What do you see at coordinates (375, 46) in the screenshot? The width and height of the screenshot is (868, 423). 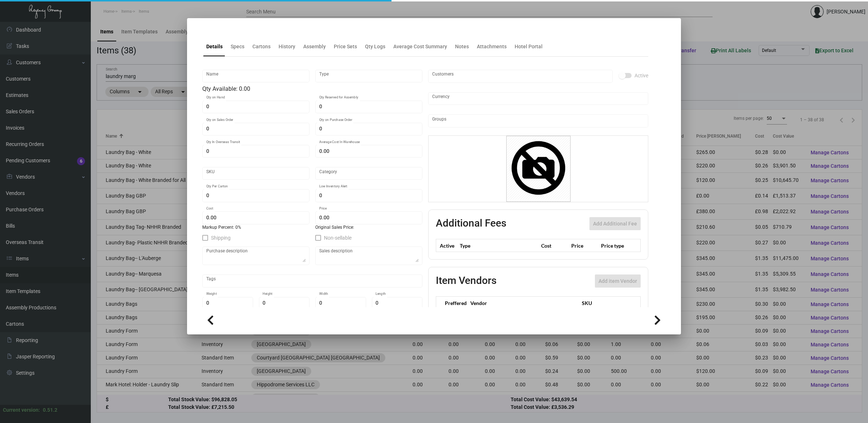 I see `div: Qty Logs` at bounding box center [375, 46].